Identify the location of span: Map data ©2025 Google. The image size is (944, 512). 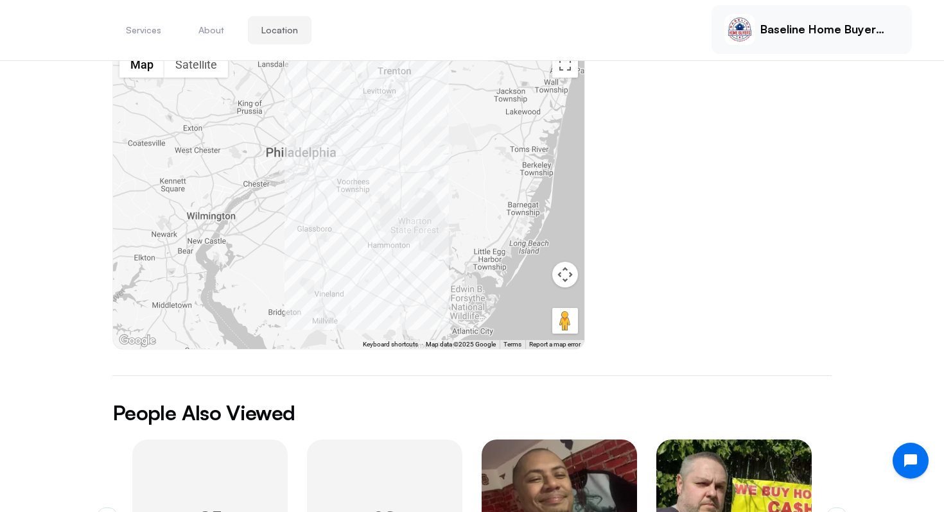
(460, 344).